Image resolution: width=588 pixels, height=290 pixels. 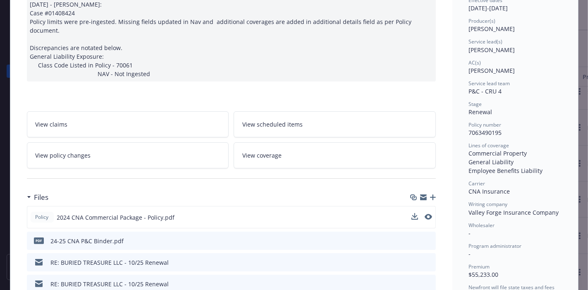 I want to click on span: Program administrator, so click(x=495, y=245).